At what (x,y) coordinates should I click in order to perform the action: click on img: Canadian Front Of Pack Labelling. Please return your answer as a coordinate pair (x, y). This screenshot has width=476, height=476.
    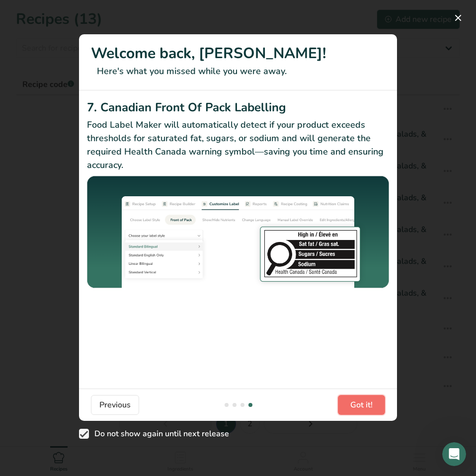
    Looking at the image, I should click on (238, 233).